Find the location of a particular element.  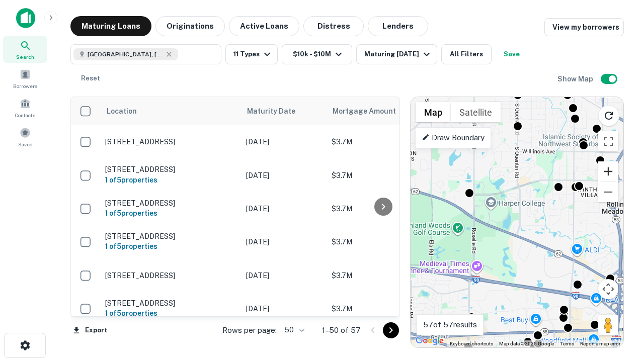

span: Mortgage Amount is located at coordinates (371, 111).